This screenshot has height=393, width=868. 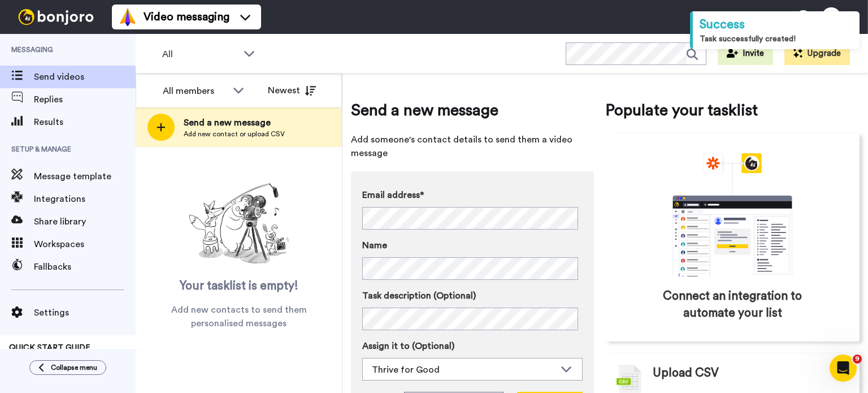 I want to click on span: 9, so click(x=857, y=359).